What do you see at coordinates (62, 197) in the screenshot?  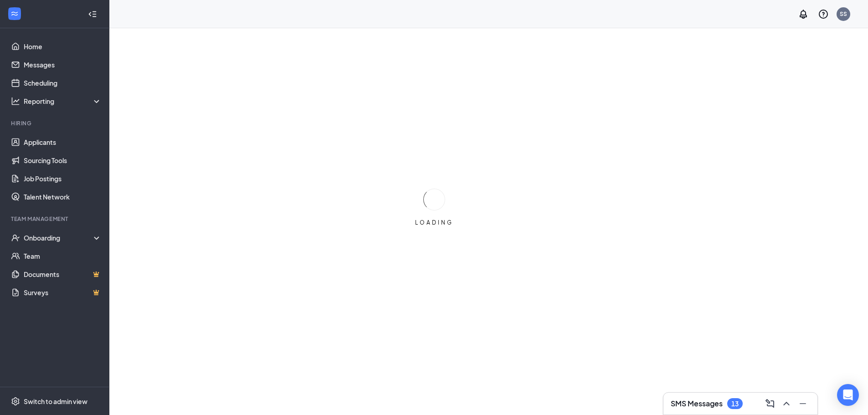 I see `a: Talent Network` at bounding box center [62, 197].